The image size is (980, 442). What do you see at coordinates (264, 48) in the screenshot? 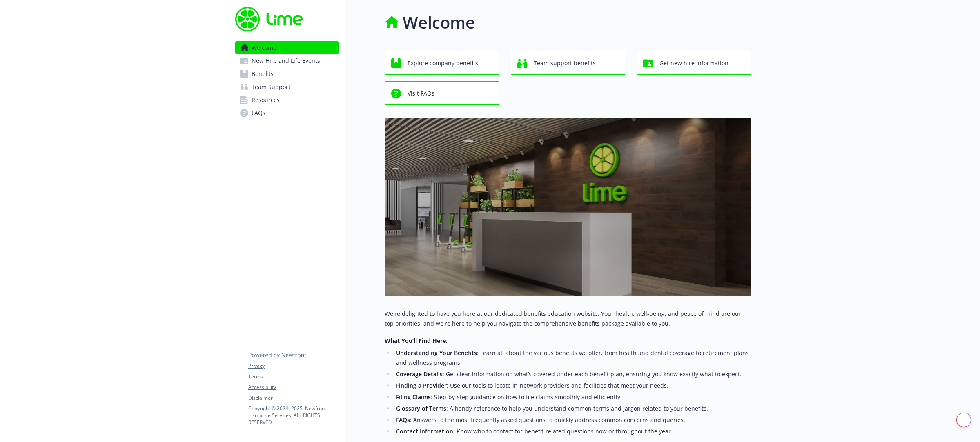
I see `span: Welcome` at bounding box center [264, 48].